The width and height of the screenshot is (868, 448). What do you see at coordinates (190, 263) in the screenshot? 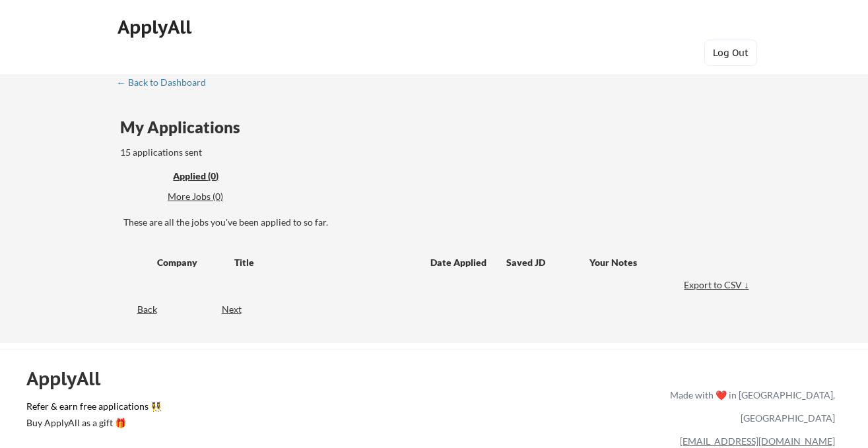
I see `div: Company` at bounding box center [190, 263].